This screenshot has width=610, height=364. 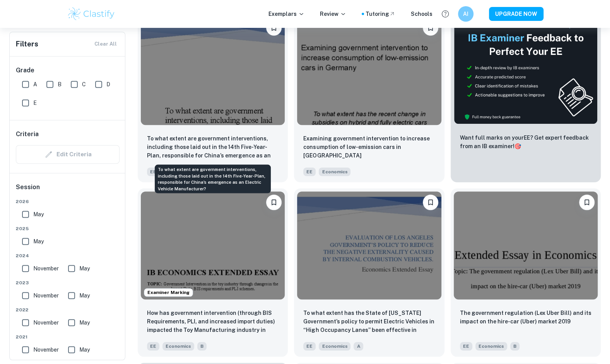 What do you see at coordinates (68, 337) in the screenshot?
I see `span: 2021` at bounding box center [68, 337].